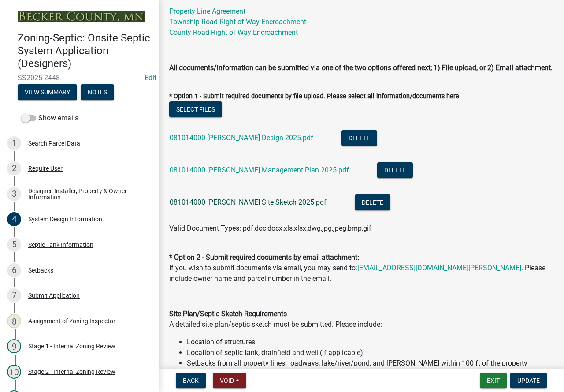  Describe the element at coordinates (361, 319) in the screenshot. I see `p: A detailed site plan/septic sketch must be submitted. Please include:` at that location.